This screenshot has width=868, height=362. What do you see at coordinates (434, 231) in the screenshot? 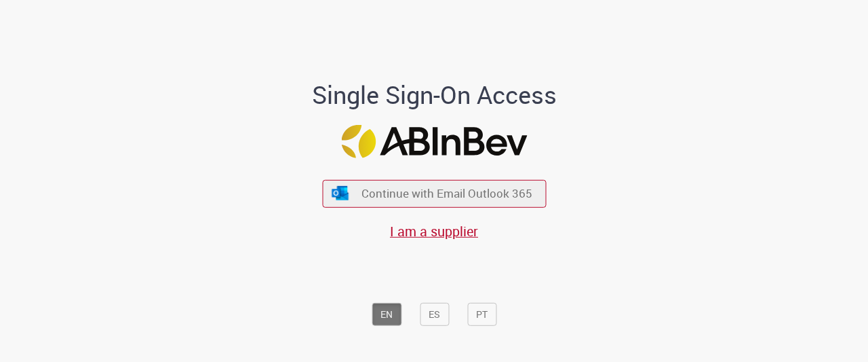
I see `a: I am a supplier` at bounding box center [434, 231].